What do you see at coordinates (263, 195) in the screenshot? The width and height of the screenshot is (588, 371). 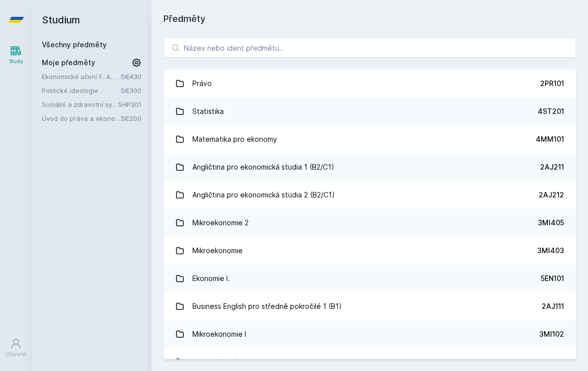 I see `div: Angličtina pro ekonomická studia 2 (B2/C1)` at bounding box center [263, 195].